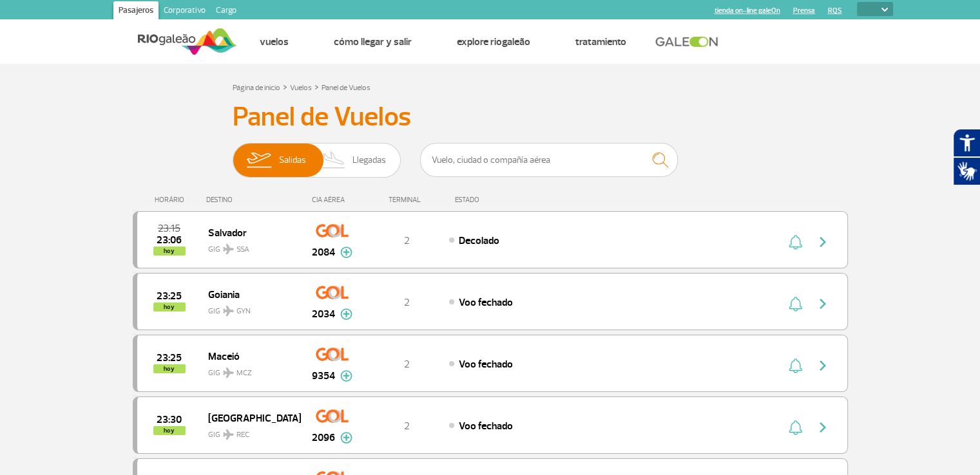  I want to click on a: Pasajeros, so click(136, 12).